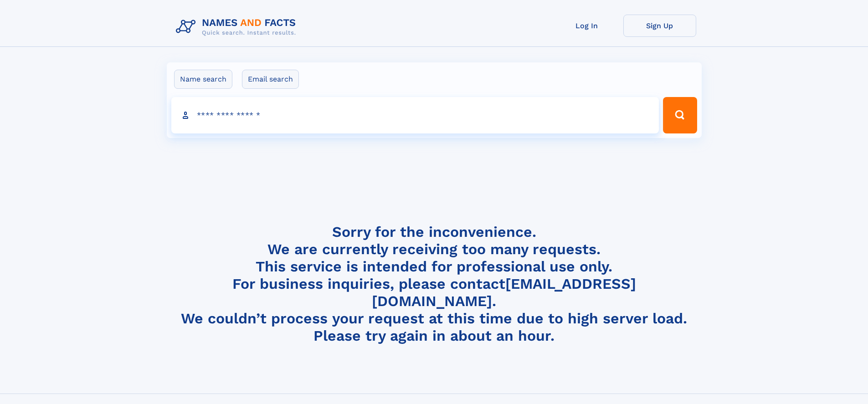 The height and width of the screenshot is (404, 868). What do you see at coordinates (270, 79) in the screenshot?
I see `label: Email search` at bounding box center [270, 79].